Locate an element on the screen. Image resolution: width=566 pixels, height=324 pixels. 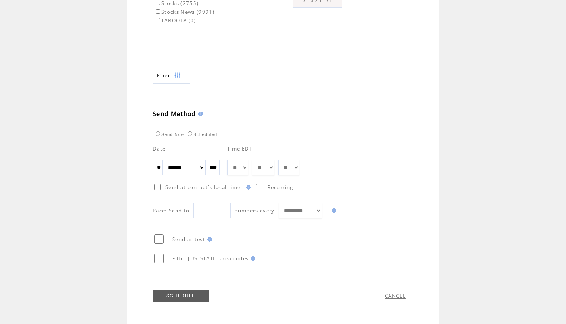
a: SCHEDULE is located at coordinates (181, 296).